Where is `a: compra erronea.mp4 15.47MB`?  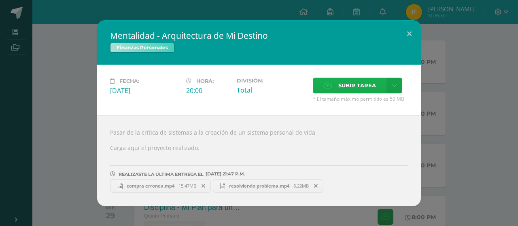 a: compra erronea.mp4 15.47MB is located at coordinates (160, 186).